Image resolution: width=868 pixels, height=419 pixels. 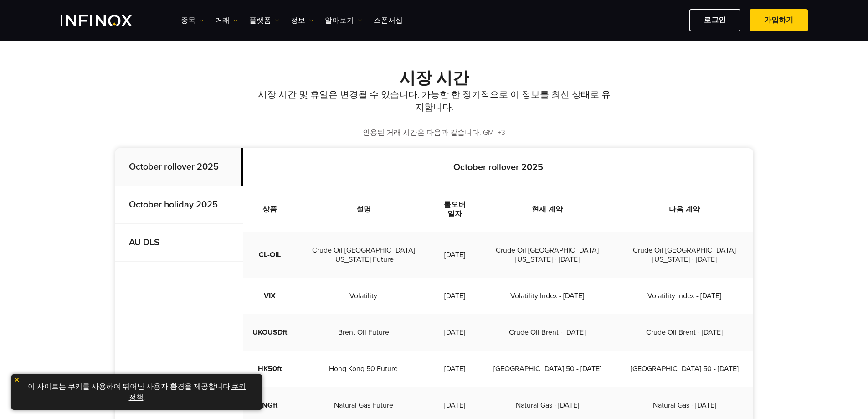 What do you see at coordinates (173, 205) in the screenshot?
I see `strong: October holiday 2025` at bounding box center [173, 205].